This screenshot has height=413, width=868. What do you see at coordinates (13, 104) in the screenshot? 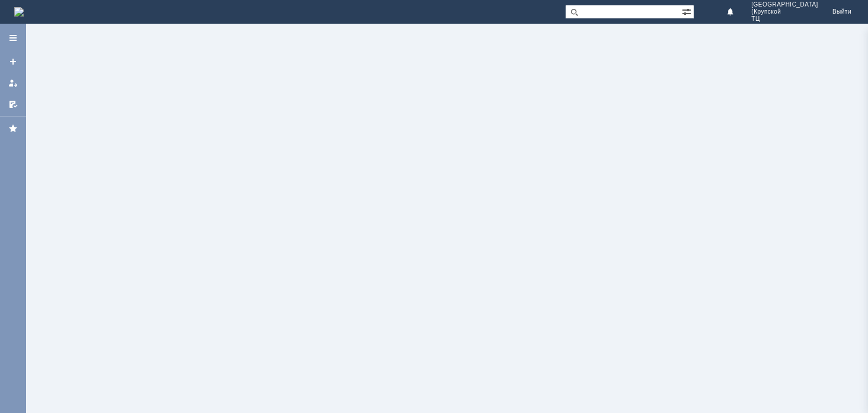
I see `a: Мои согласования` at bounding box center [13, 104].